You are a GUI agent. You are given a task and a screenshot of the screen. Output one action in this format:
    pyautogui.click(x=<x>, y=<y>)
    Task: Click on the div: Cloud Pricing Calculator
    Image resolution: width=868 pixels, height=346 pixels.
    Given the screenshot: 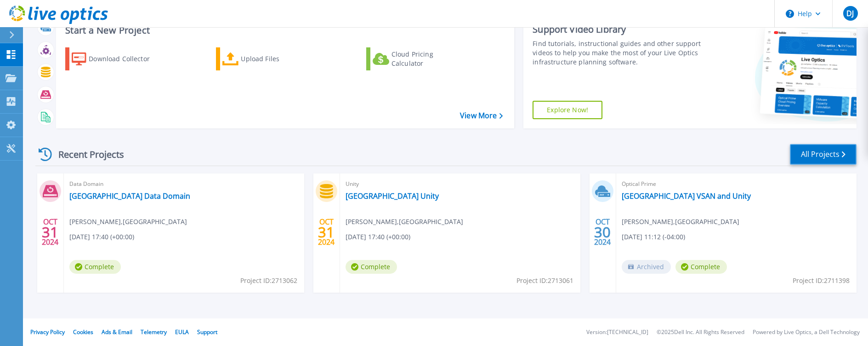 What is the action you would take?
    pyautogui.click(x=428, y=59)
    